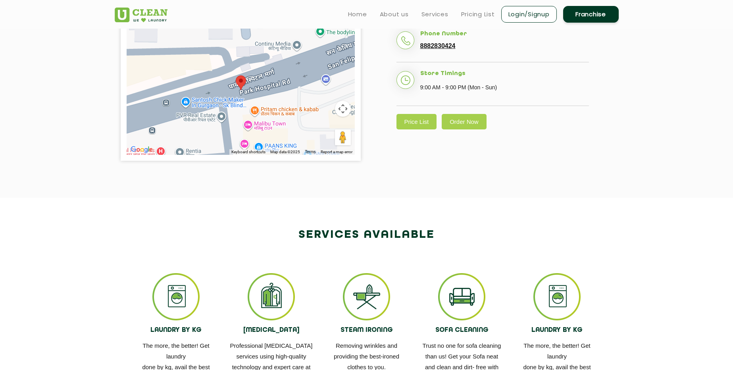 Image resolution: width=733 pixels, height=370 pixels. What do you see at coordinates (505, 34) in the screenshot?
I see `h5: Phone Number` at bounding box center [505, 34].